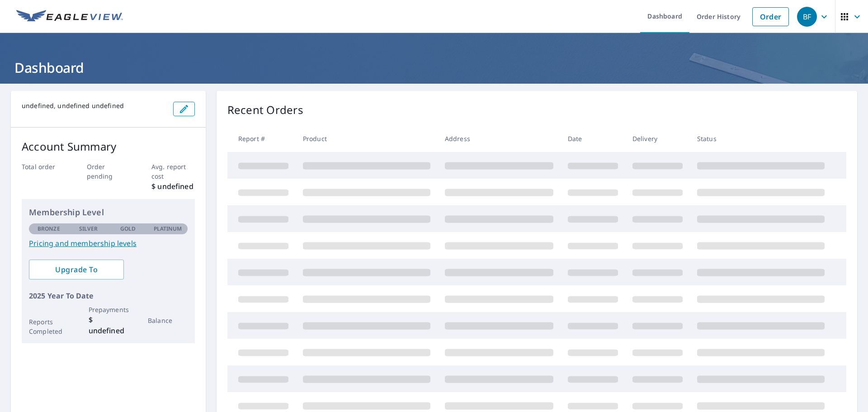  I want to click on th: Product, so click(367, 138).